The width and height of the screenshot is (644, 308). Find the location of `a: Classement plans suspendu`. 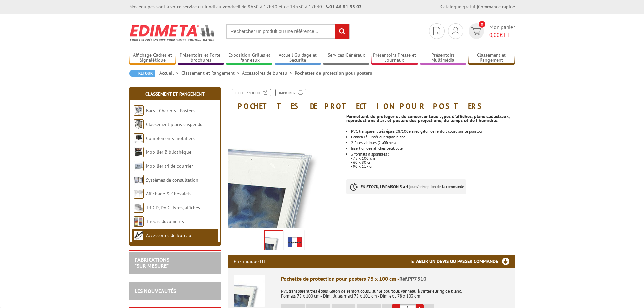

a: Classement plans suspendu is located at coordinates (174, 125).